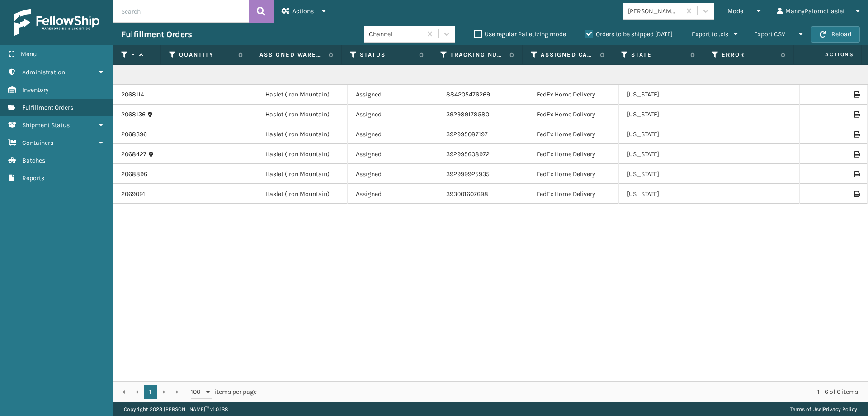  What do you see at coordinates (736, 11) in the screenshot?
I see `span: Mode` at bounding box center [736, 11].